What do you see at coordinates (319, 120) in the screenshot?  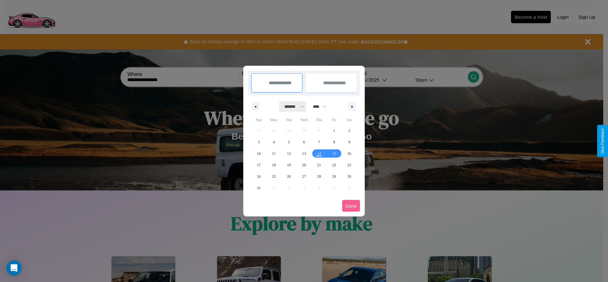 I see `span: Thu` at bounding box center [319, 120].